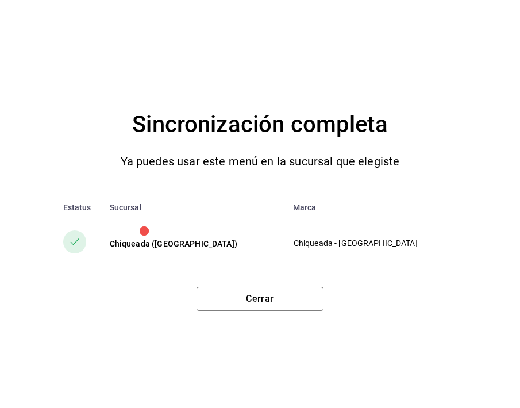  What do you see at coordinates (72, 208) in the screenshot?
I see `th: Estatus` at bounding box center [72, 208].